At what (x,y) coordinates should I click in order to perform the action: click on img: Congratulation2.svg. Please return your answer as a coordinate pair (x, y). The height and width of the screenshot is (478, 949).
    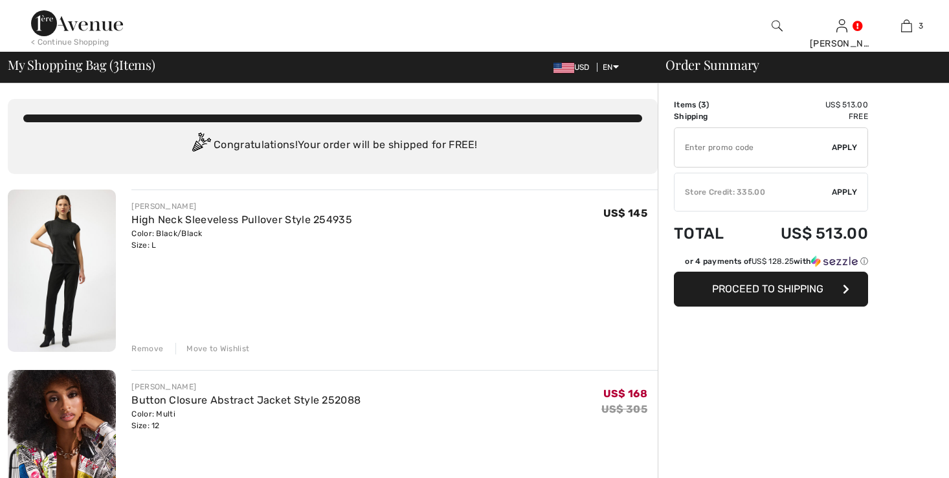
    Looking at the image, I should click on (201, 146).